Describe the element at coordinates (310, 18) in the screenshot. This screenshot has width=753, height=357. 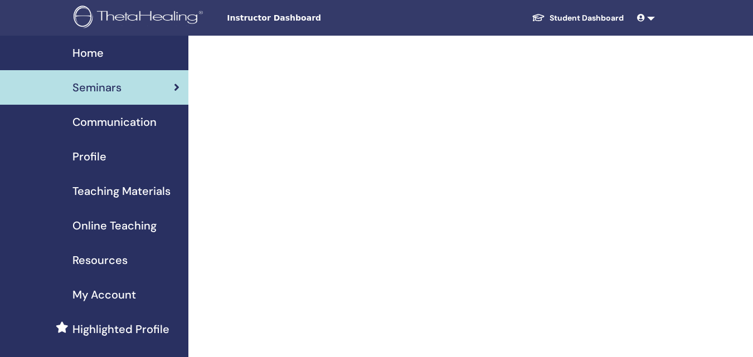
I see `span: Instructor Dashboard` at that location.